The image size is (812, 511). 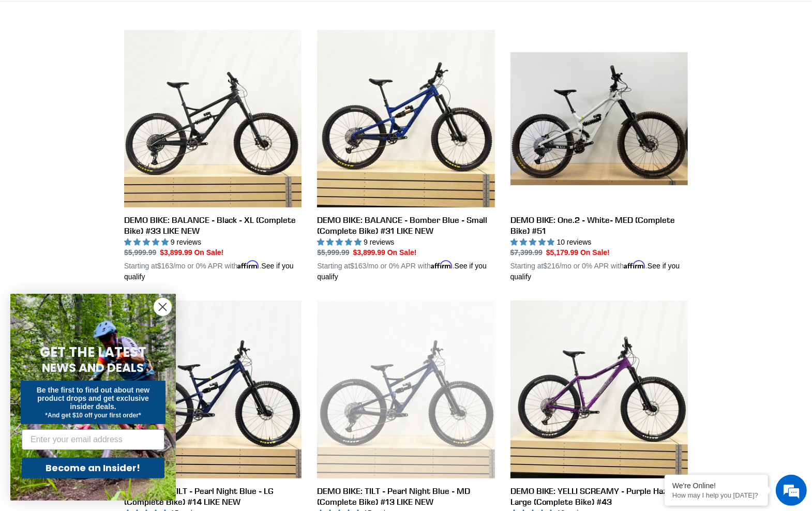 What do you see at coordinates (93, 353) in the screenshot?
I see `span: GET THE LATEST` at bounding box center [93, 353].